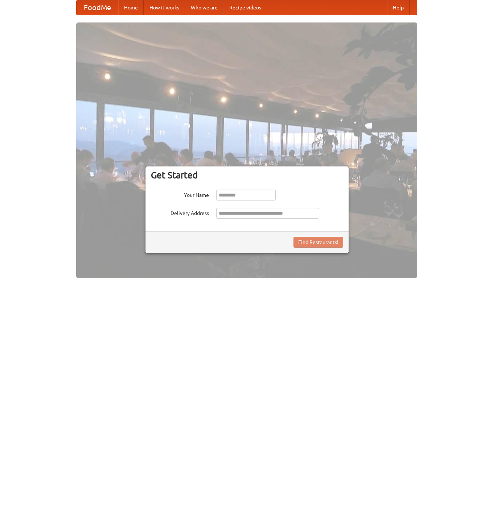  I want to click on a: How it works, so click(164, 8).